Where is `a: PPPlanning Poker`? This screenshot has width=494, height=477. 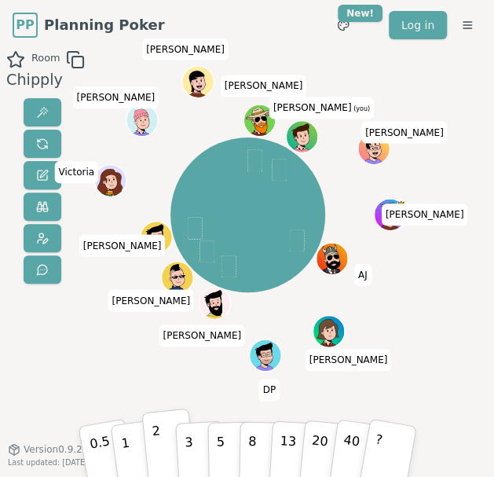
a: PPPlanning Poker is located at coordinates (88, 25).